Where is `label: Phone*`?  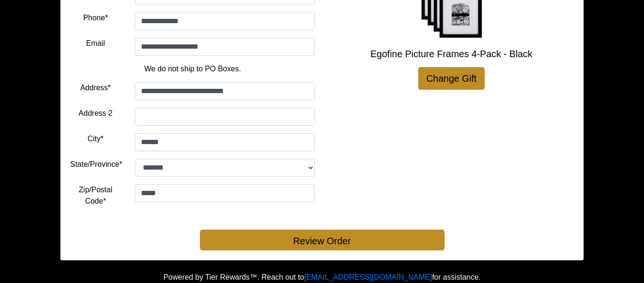 label: Phone* is located at coordinates (95, 18).